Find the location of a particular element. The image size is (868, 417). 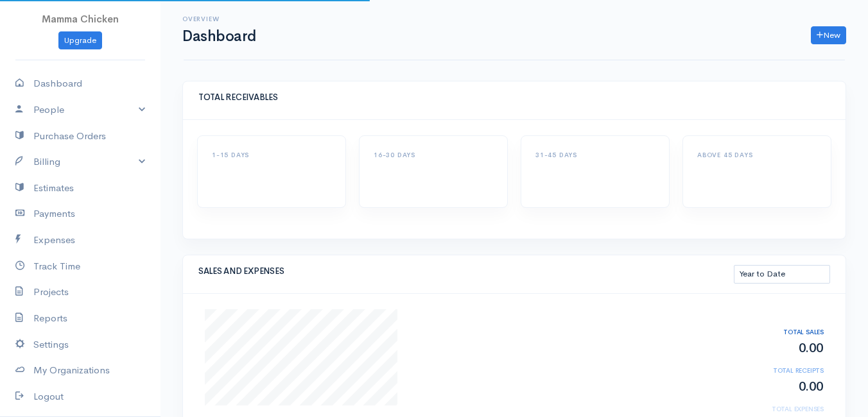

h6: Overview is located at coordinates (219, 19).